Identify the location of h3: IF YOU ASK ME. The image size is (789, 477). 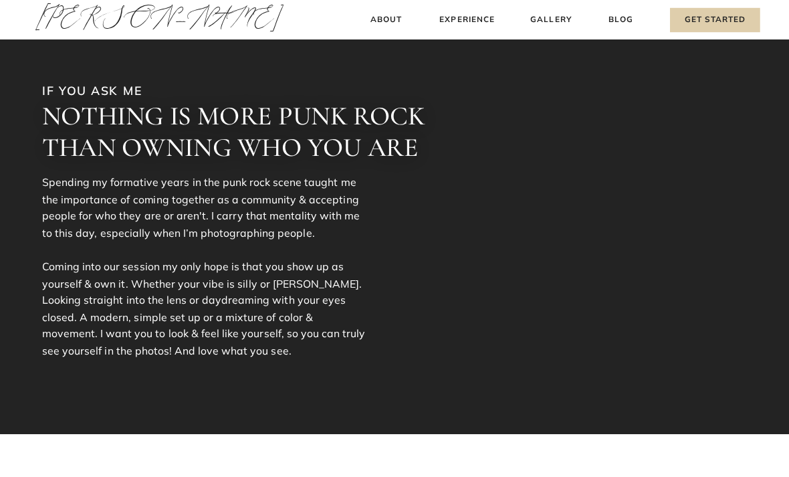
(94, 89).